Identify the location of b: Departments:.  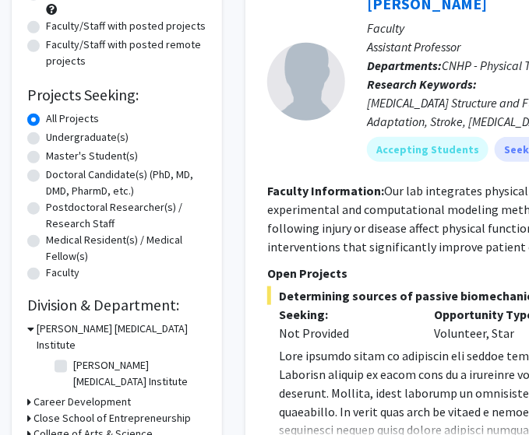
(404, 65).